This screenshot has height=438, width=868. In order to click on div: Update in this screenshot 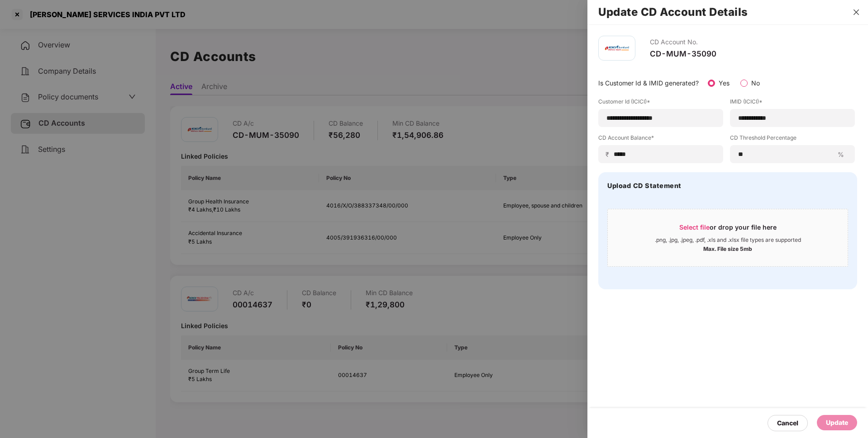, I will do `click(836, 423)`.